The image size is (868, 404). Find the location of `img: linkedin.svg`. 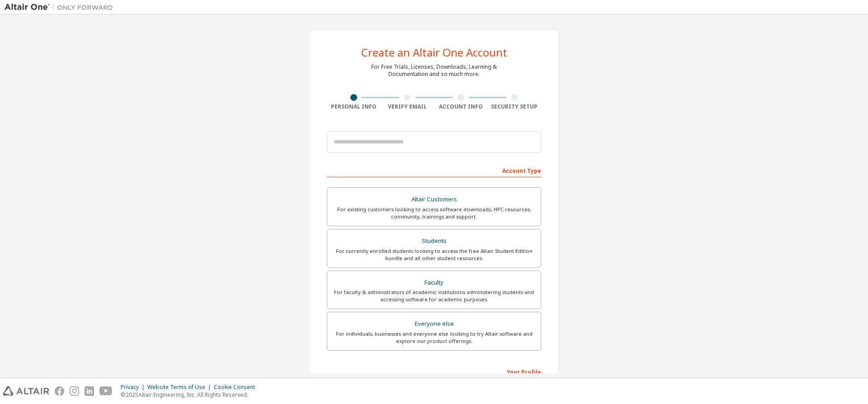

img: linkedin.svg is located at coordinates (89, 391).